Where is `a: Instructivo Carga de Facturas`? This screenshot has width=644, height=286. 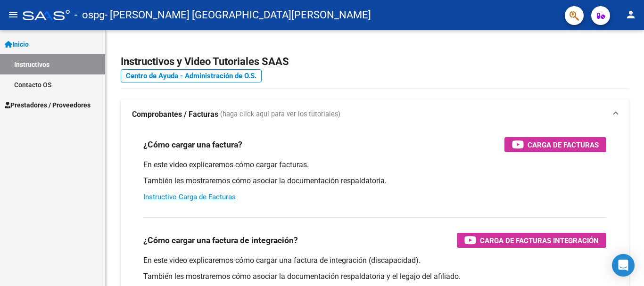
a: Instructivo Carga de Facturas is located at coordinates (190, 197).